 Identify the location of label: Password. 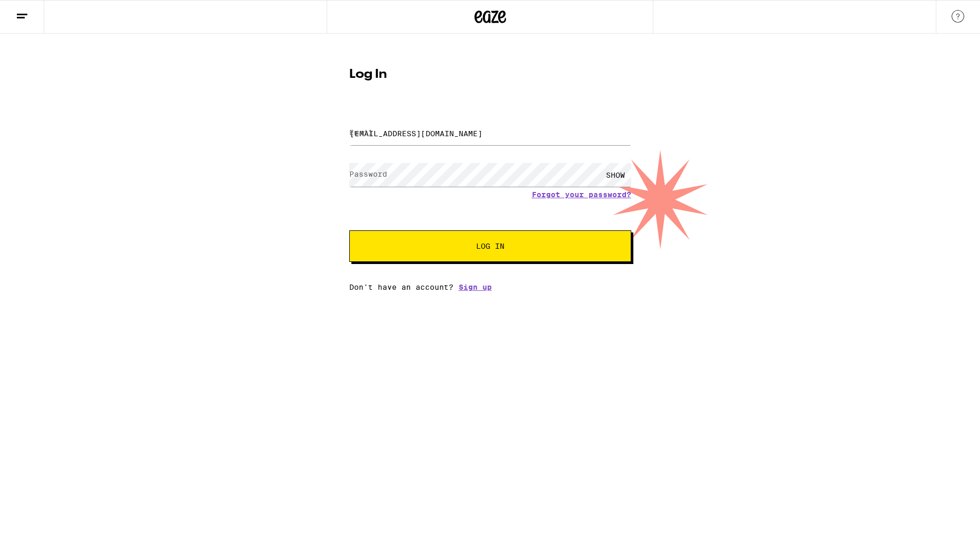
(368, 174).